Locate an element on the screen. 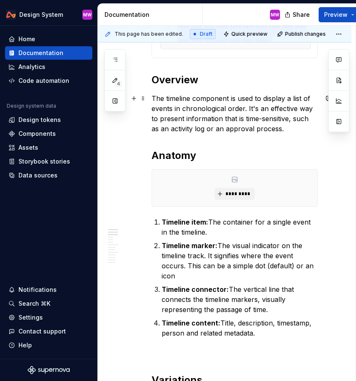 The image size is (356, 381). p: Title, description, timestamp, person and related metadata. is located at coordinates (240, 328).